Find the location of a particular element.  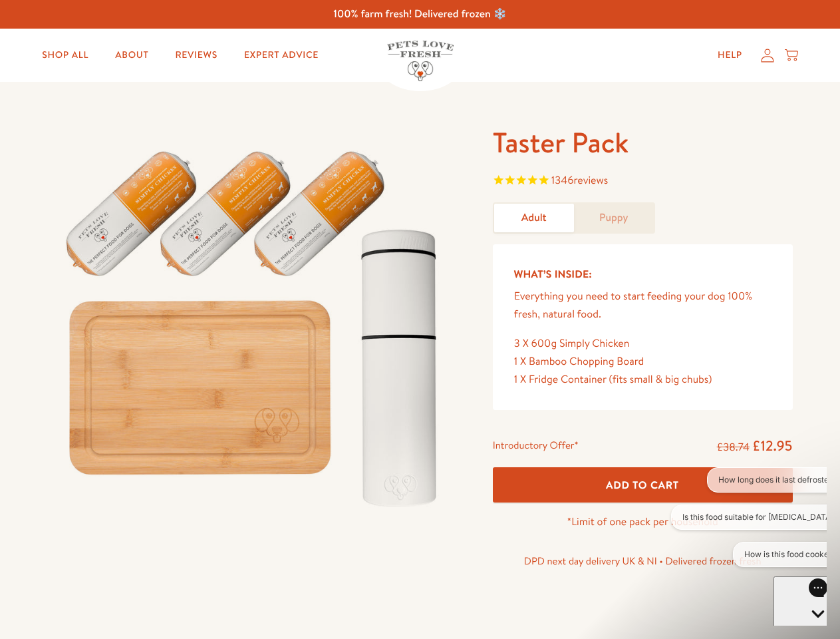

img: Taster Pack - Adult is located at coordinates (254, 323).